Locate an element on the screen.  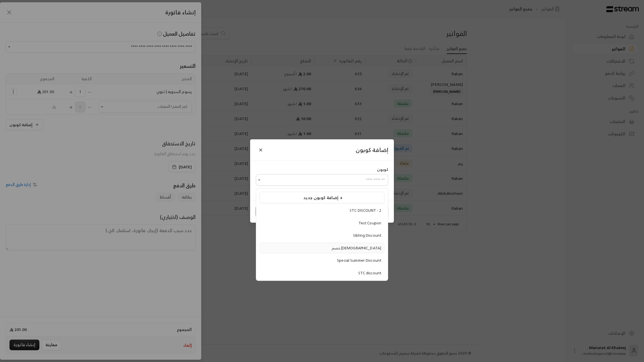
div: كوبون is located at coordinates (322, 170).